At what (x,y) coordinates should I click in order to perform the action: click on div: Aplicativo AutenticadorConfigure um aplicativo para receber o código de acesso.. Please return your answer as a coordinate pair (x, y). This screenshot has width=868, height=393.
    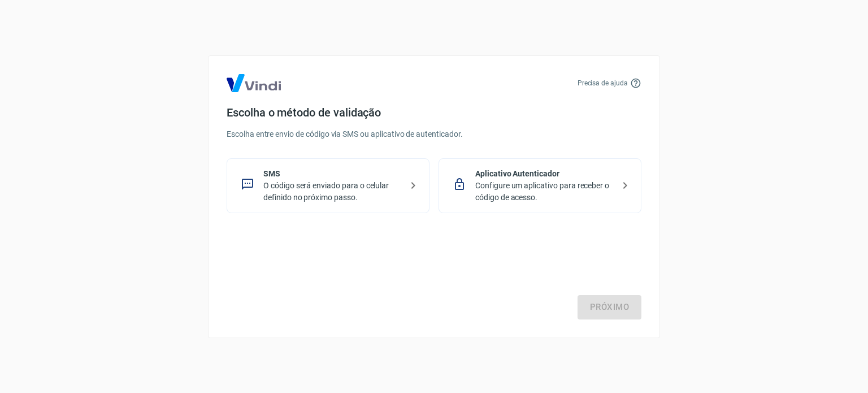
    Looking at the image, I should click on (539, 185).